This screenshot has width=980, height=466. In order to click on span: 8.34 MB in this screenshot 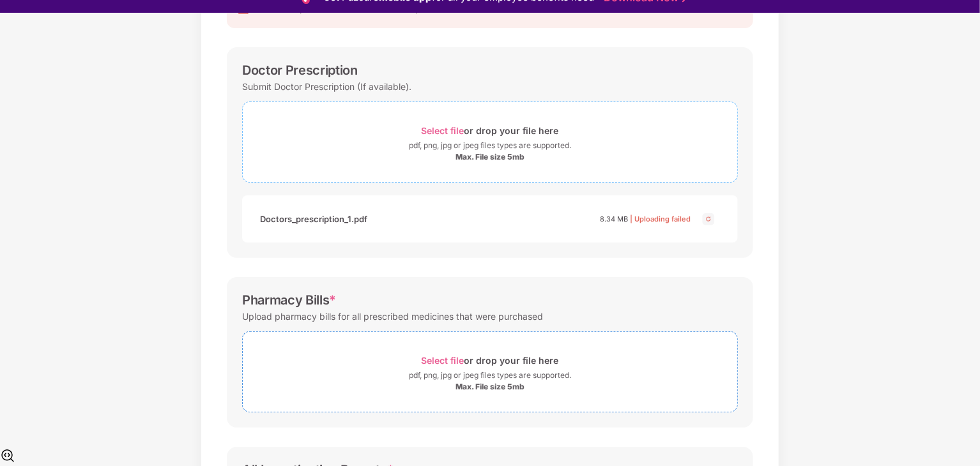, I will do `click(614, 219)`.